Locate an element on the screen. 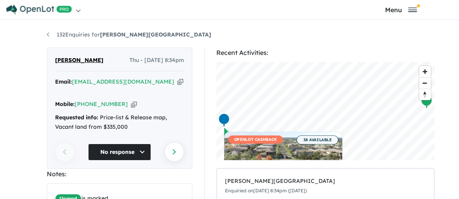 The width and height of the screenshot is (459, 199). div: Price-list & Release map, Vacant land from $335,000 is located at coordinates (120, 123).